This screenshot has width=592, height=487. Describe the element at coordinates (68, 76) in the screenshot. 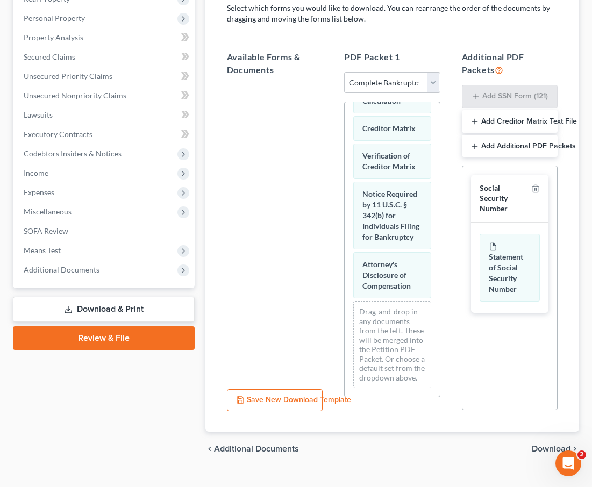

I see `span: Unsecured Priority Claims` at that location.